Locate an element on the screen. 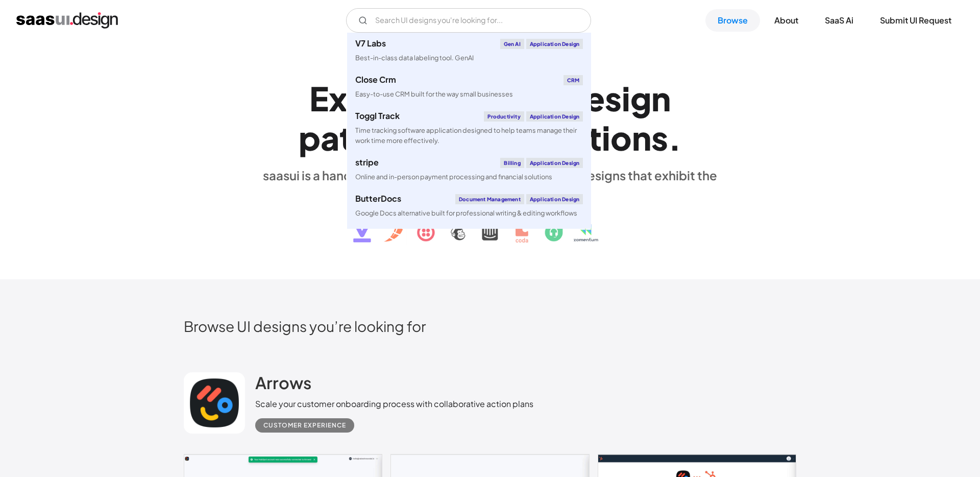 Image resolution: width=980 pixels, height=477 pixels. a: Submit UI Request is located at coordinates (915, 20).